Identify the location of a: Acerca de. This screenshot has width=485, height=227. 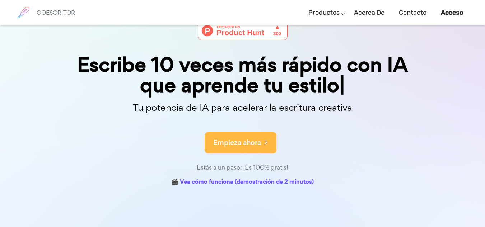
(369, 13).